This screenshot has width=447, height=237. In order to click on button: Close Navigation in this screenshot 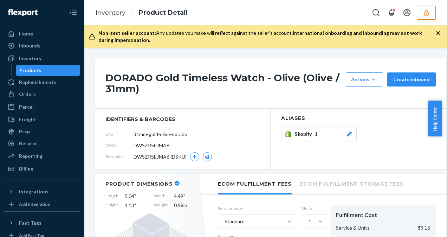, I will do `click(73, 13)`.